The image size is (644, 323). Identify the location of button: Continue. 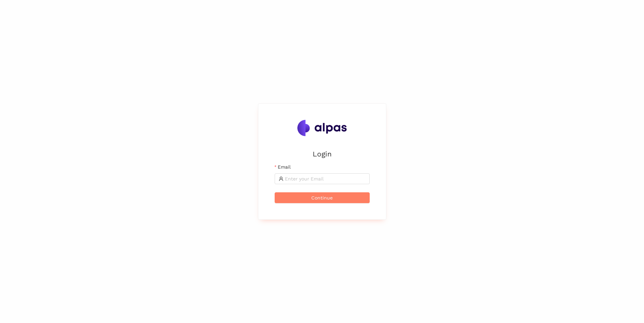
(322, 198).